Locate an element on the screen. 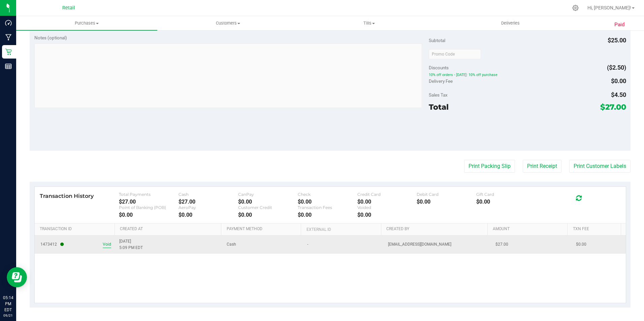 The width and height of the screenshot is (644, 321). span: Sales Tax is located at coordinates (438, 95).